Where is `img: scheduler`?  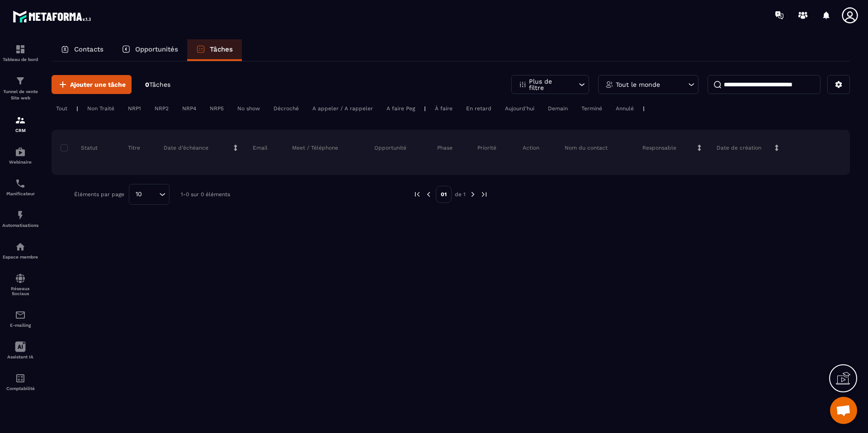
img: scheduler is located at coordinates (21, 184).